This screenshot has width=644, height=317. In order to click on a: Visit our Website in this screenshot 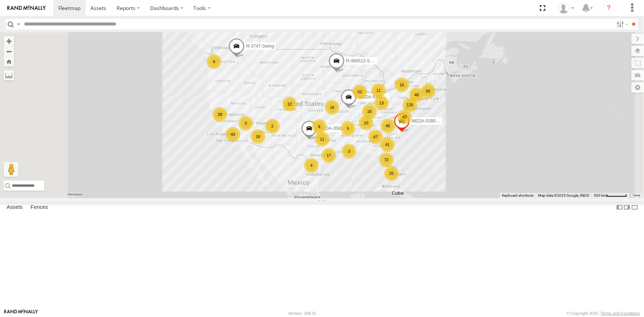, I will do `click(21, 313)`.